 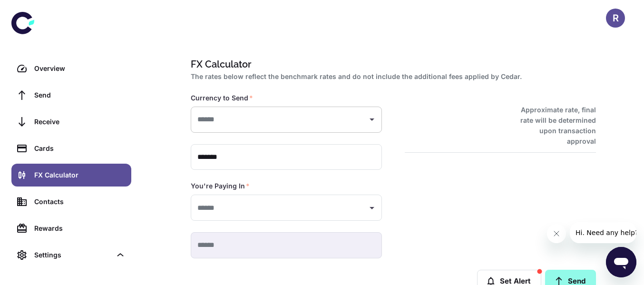 What do you see at coordinates (80, 122) in the screenshot?
I see `div: Receive` at bounding box center [80, 122].